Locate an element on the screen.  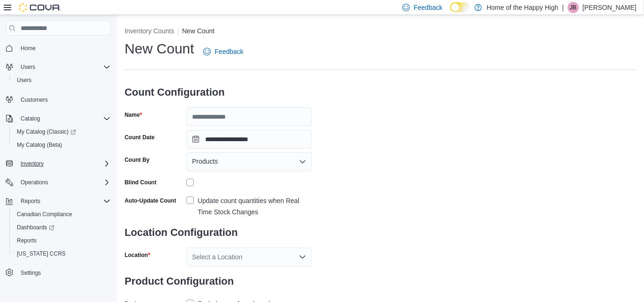
button: Canadian Compliance is located at coordinates (62, 214).